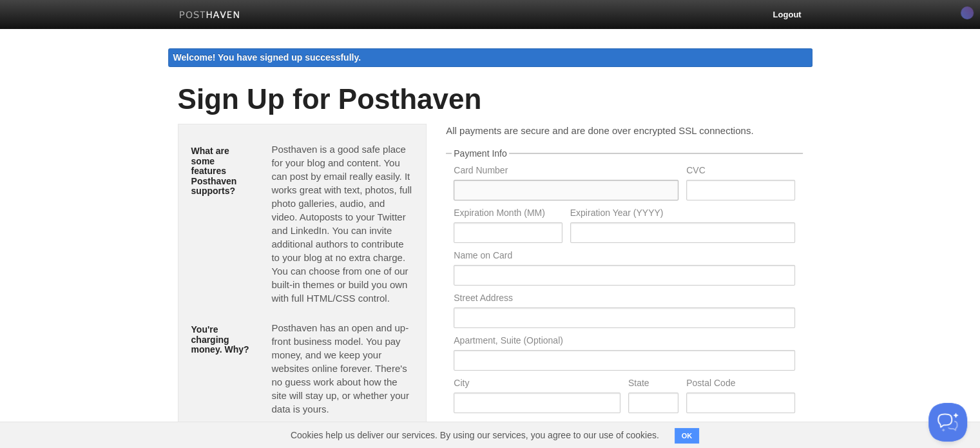 The image size is (980, 448). Describe the element at coordinates (566, 172) in the screenshot. I see `label: Card Number` at that location.